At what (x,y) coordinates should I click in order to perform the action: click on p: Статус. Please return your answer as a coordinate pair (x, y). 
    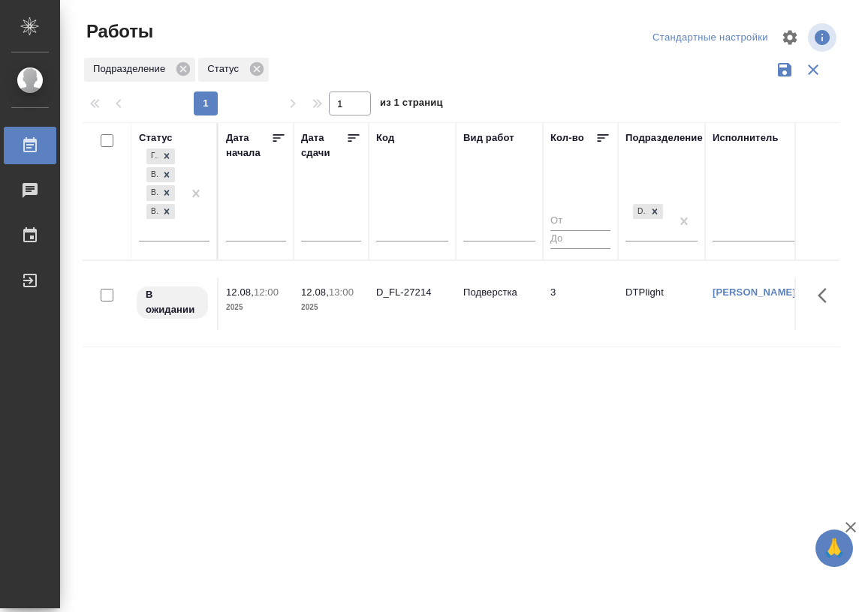
    Looking at the image, I should click on (225, 69).